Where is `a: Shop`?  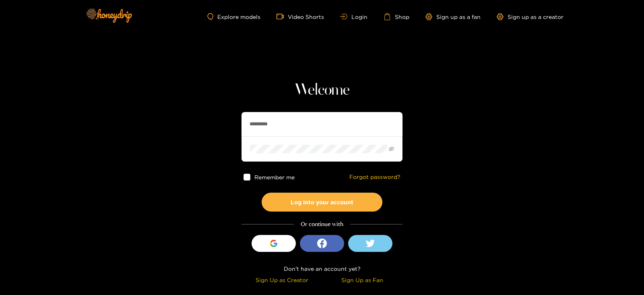
a: Shop is located at coordinates (396, 16).